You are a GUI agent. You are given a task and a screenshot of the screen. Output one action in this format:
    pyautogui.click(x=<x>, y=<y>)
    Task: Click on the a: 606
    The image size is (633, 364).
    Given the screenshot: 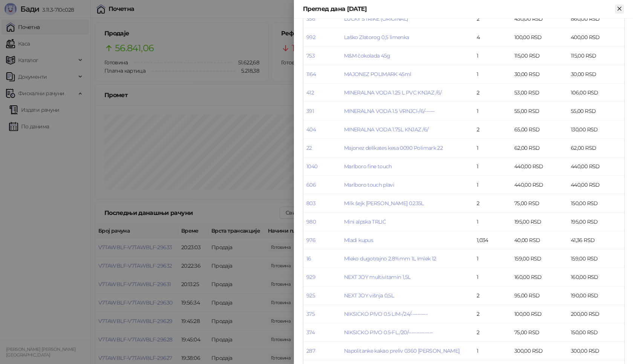 What is the action you would take?
    pyautogui.click(x=311, y=185)
    